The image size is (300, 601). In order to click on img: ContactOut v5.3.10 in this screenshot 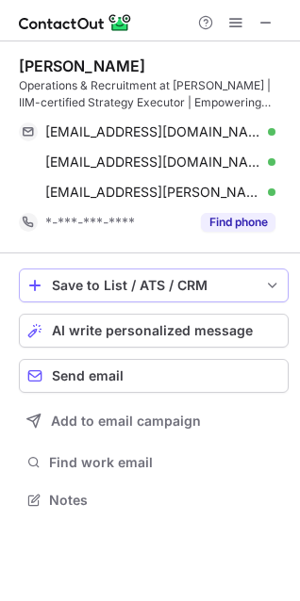, I will do `click(75, 23)`.